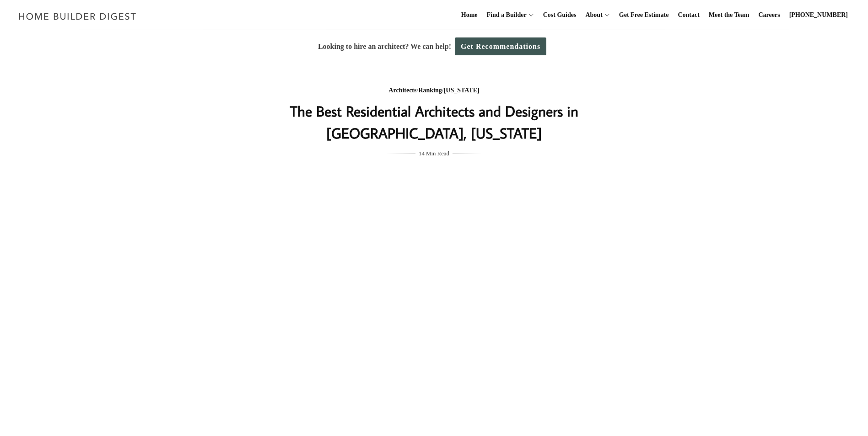 The image size is (868, 436). Describe the element at coordinates (469, 15) in the screenshot. I see `a: Home` at that location.